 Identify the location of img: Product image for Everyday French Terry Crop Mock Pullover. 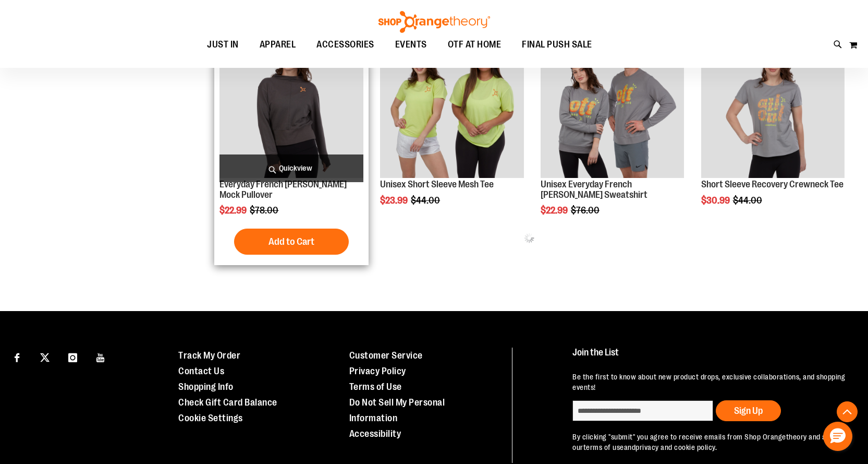
(291, 105).